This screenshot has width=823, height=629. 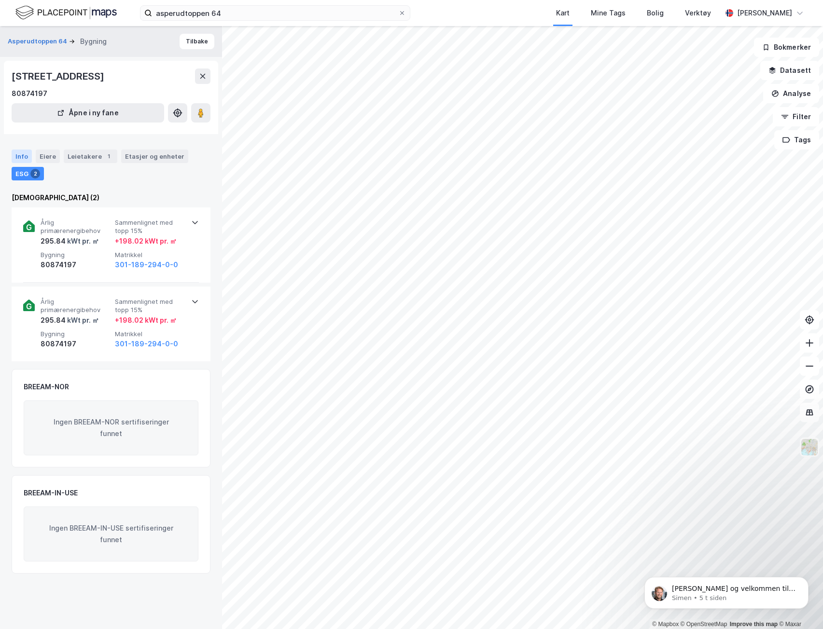 What do you see at coordinates (698, 13) in the screenshot?
I see `div: Verktøy` at bounding box center [698, 13].